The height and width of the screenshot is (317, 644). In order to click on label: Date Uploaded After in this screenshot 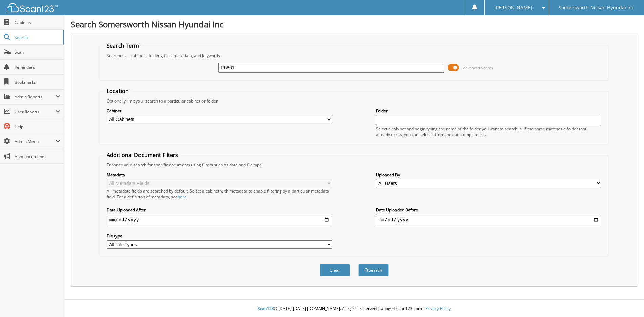, I will do `click(220, 210)`.